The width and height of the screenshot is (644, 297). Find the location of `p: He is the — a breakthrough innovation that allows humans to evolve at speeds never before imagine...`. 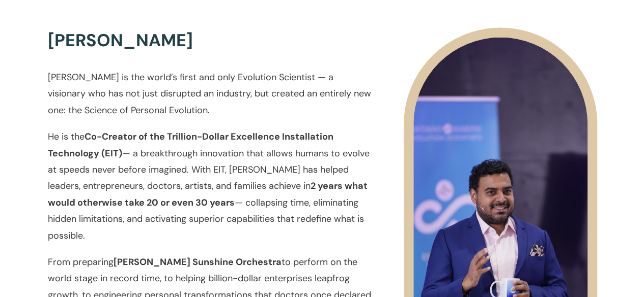

p: He is the — a breakthrough innovation that allows humans to evolve at speeds never before imagine... is located at coordinates (209, 191).